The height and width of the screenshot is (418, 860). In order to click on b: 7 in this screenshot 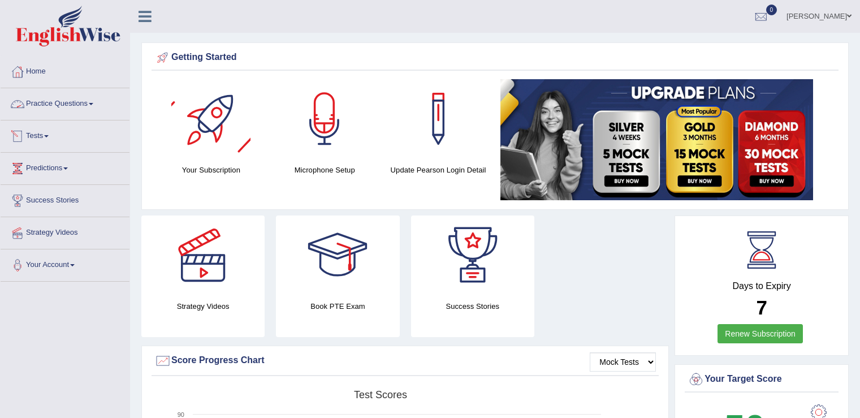, I will do `click(761, 307)`.